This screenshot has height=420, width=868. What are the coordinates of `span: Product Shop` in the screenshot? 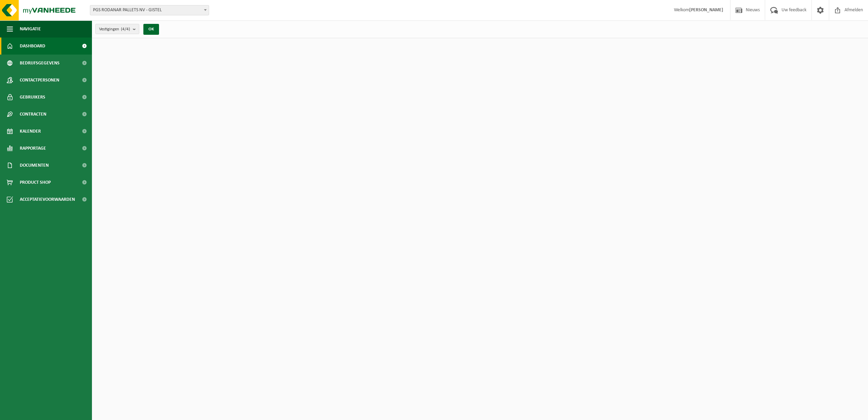 It's located at (35, 183).